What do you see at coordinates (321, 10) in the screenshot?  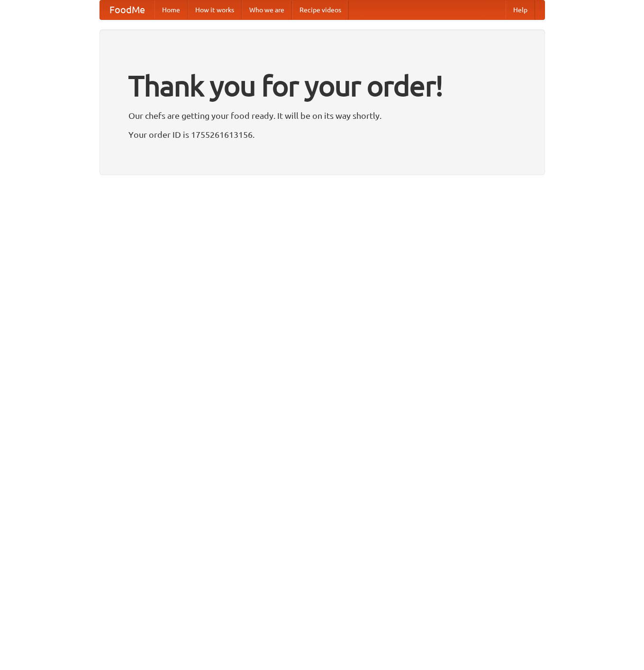 I see `a: Recipe videos` at bounding box center [321, 10].